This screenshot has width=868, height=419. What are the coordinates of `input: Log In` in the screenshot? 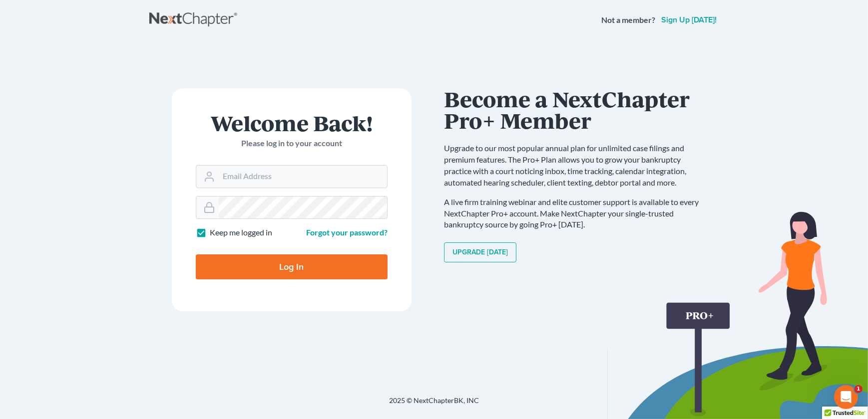 It's located at (292, 267).